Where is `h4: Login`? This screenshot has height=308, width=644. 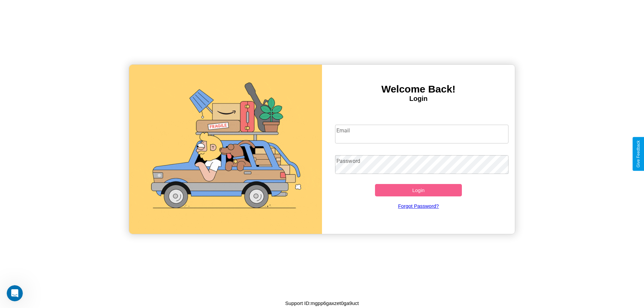
h4: Login is located at coordinates (418, 99).